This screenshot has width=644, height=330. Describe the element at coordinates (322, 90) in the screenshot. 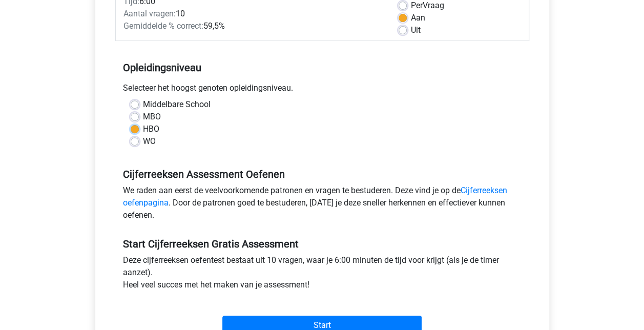

I see `div: Selecteer het hoogst genoten opleidingsniveau.` at that location.